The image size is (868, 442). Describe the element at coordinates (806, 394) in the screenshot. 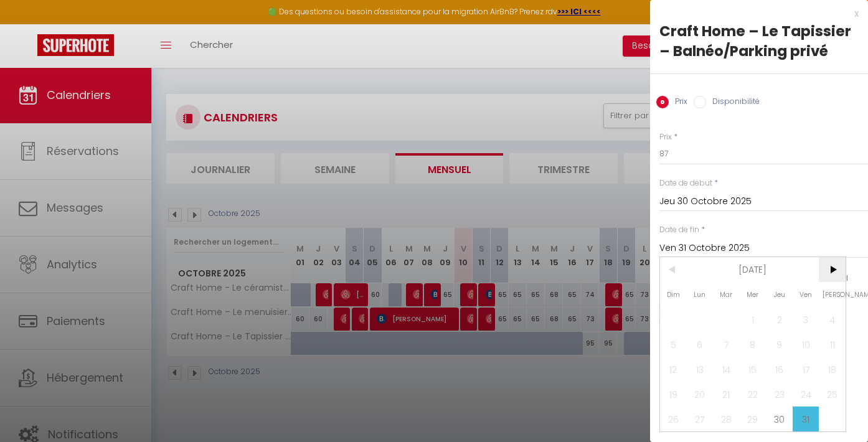

I see `span: 24` at that location.